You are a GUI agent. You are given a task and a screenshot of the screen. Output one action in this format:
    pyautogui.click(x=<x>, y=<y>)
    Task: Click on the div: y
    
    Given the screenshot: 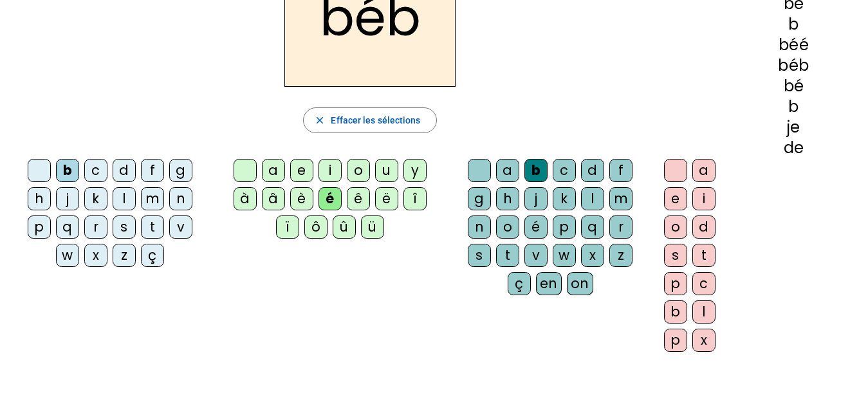 What is the action you would take?
    pyautogui.click(x=415, y=170)
    